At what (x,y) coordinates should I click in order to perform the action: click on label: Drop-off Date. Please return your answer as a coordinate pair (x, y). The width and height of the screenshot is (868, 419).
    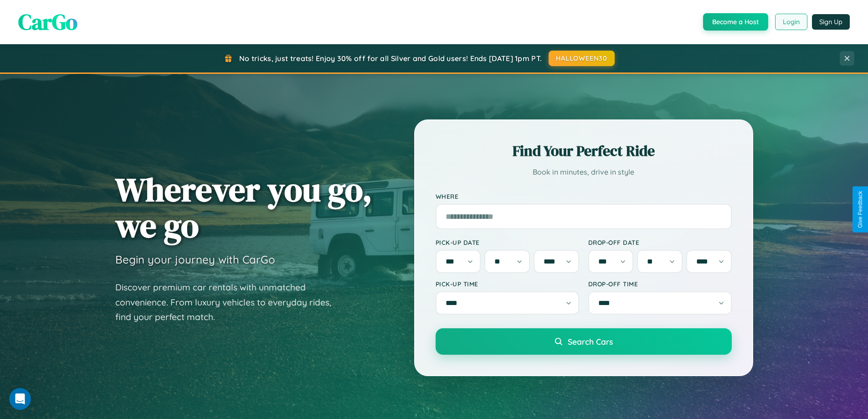
    Looking at the image, I should click on (659, 242).